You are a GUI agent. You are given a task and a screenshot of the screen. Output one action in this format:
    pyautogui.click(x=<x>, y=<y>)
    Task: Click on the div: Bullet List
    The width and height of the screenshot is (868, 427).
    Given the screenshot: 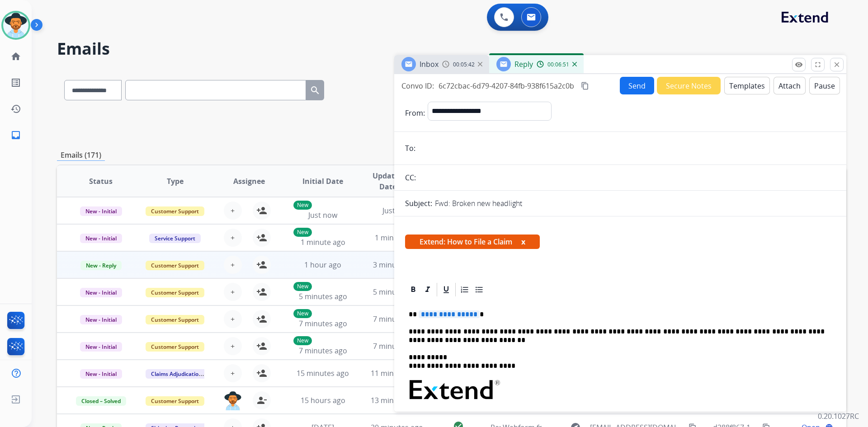 What is the action you would take?
    pyautogui.click(x=479, y=290)
    